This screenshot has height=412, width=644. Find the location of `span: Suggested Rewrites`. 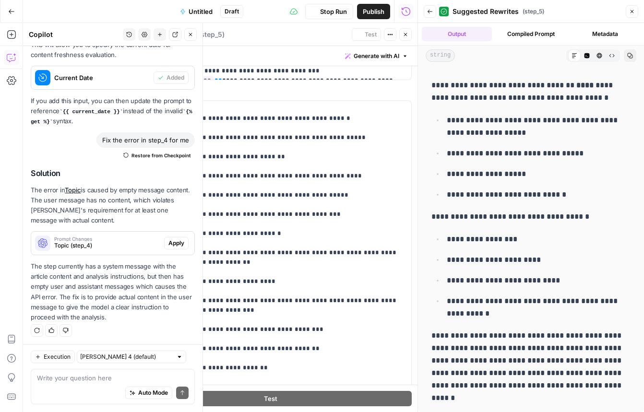

span: Suggested Rewrites is located at coordinates (486, 12).